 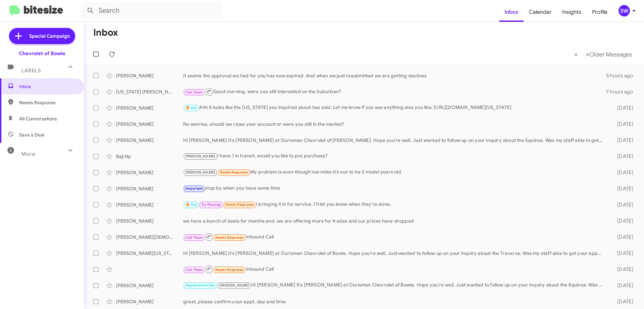 What do you see at coordinates (50, 36) in the screenshot?
I see `span: Special Campaign` at bounding box center [50, 36].